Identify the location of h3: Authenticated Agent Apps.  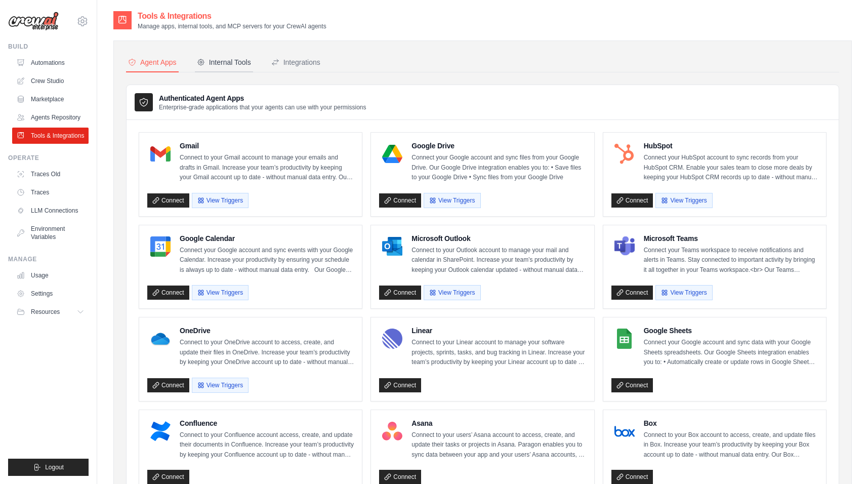
(263, 98).